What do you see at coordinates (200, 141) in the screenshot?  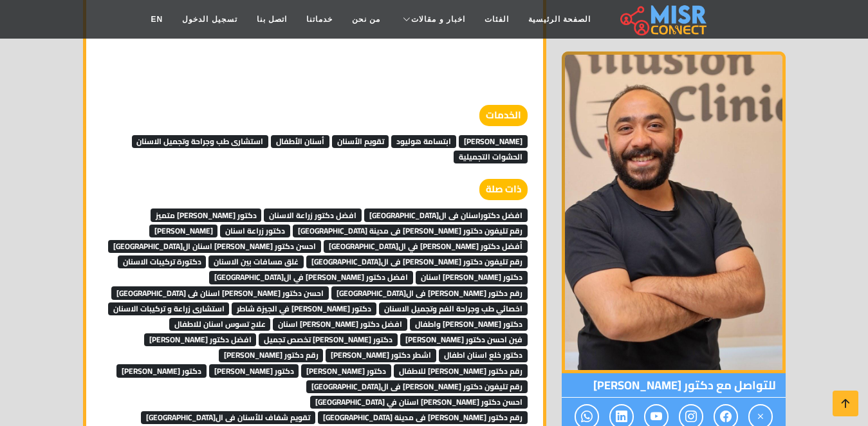 I see `span: استشارى طب وجراحة وتجميل الاسنان` at bounding box center [200, 141].